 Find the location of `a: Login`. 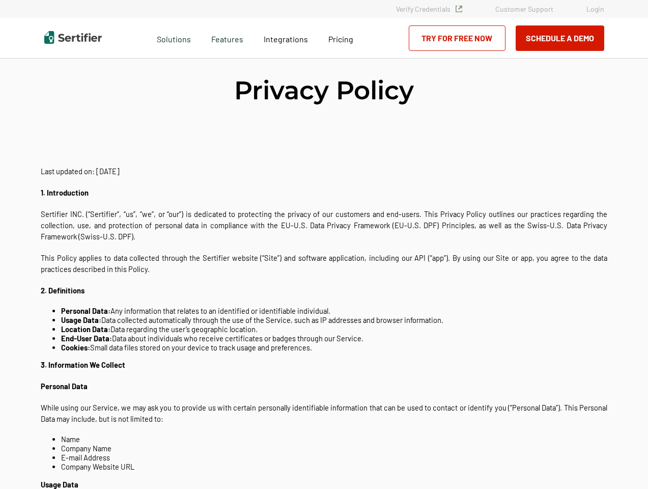

a: Login is located at coordinates (595, 9).